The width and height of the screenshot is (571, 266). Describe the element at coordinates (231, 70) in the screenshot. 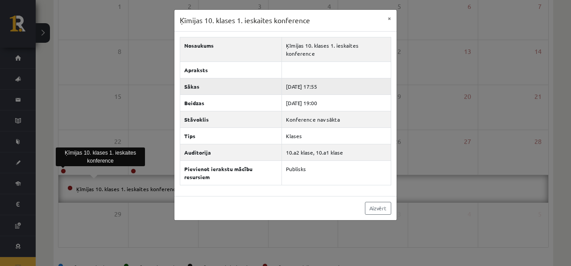

I see `th: Apraksts` at that location.